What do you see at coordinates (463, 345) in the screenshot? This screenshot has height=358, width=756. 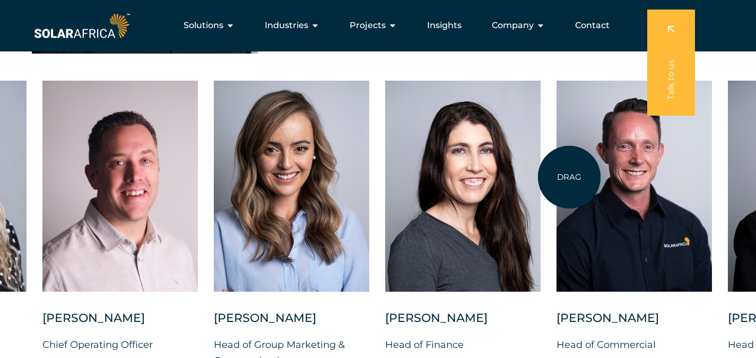 I see `p: Head of Finance` at bounding box center [463, 345].